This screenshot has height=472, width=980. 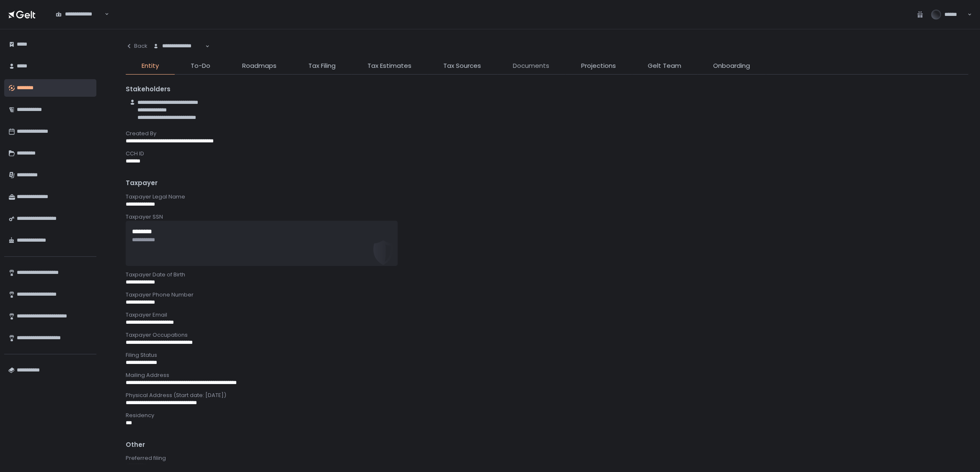 I want to click on span: Roadmaps, so click(x=259, y=66).